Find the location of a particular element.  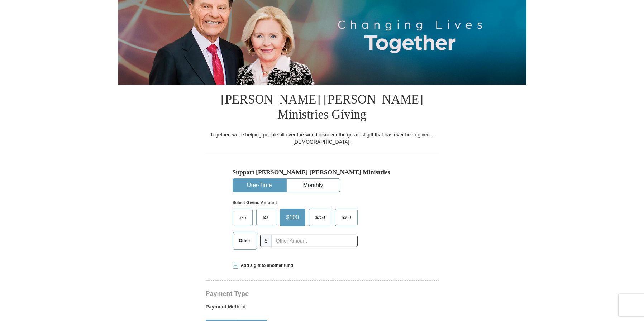

div: Together, we're helping people all over the world discover the greatest gift that has ever been g... is located at coordinates (322, 138).